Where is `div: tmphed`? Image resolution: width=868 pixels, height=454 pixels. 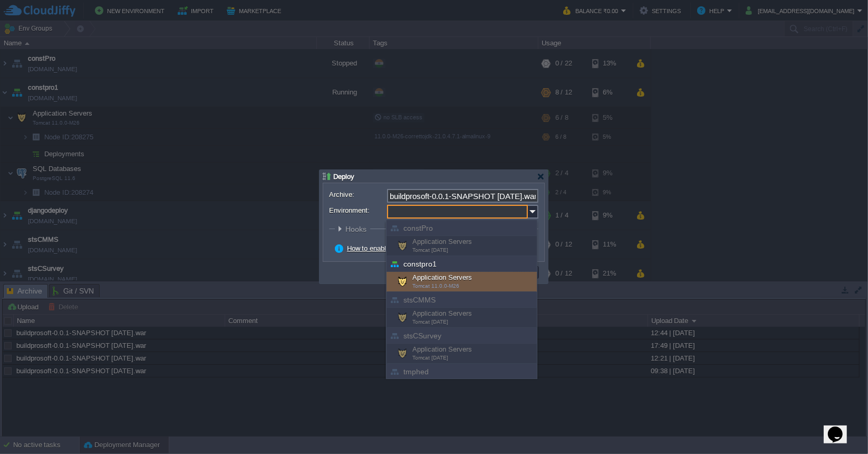 div: tmphed is located at coordinates (461, 372).